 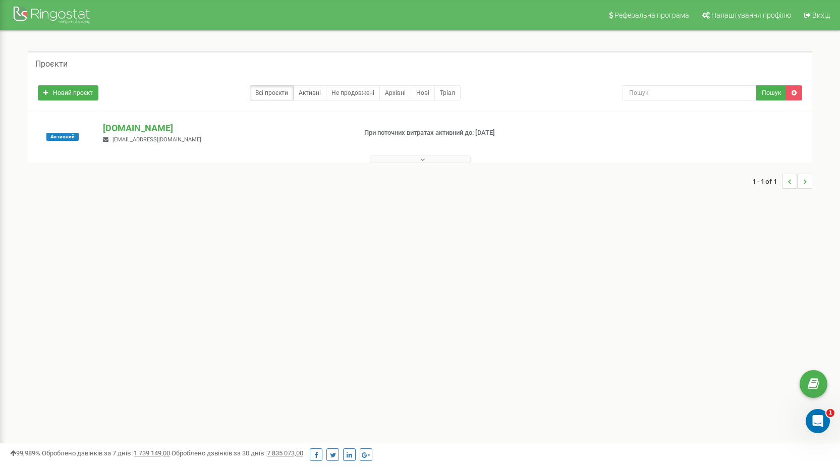 What do you see at coordinates (68, 93) in the screenshot?
I see `a: Новий проєкт` at bounding box center [68, 93].